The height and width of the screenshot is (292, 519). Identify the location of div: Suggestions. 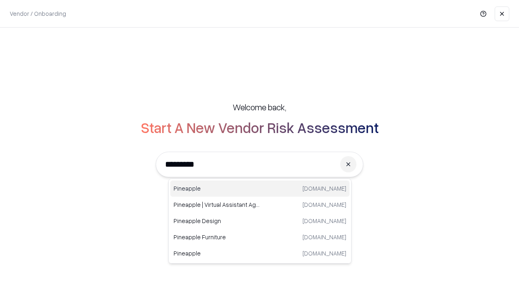
(260, 221).